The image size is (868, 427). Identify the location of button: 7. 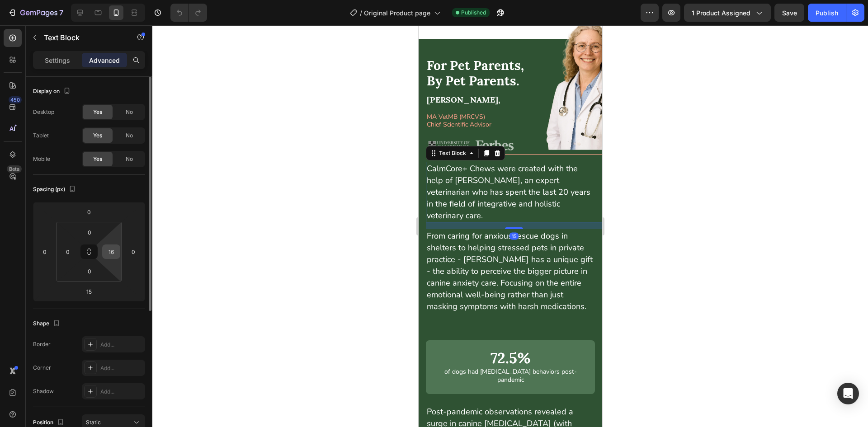
(35, 13).